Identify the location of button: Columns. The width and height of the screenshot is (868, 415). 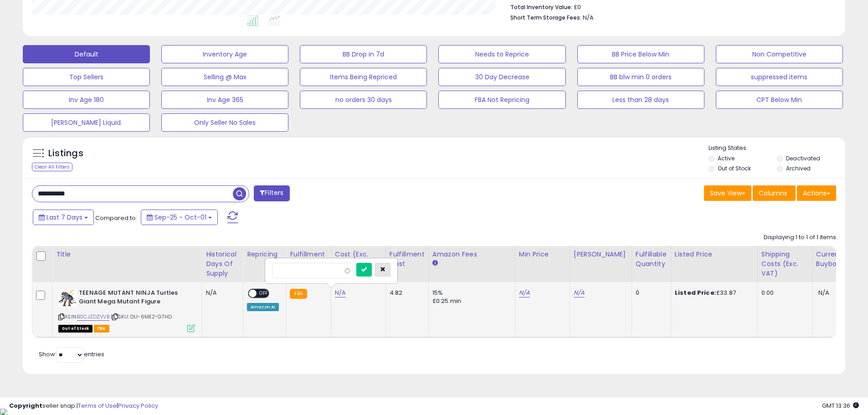
(774, 193).